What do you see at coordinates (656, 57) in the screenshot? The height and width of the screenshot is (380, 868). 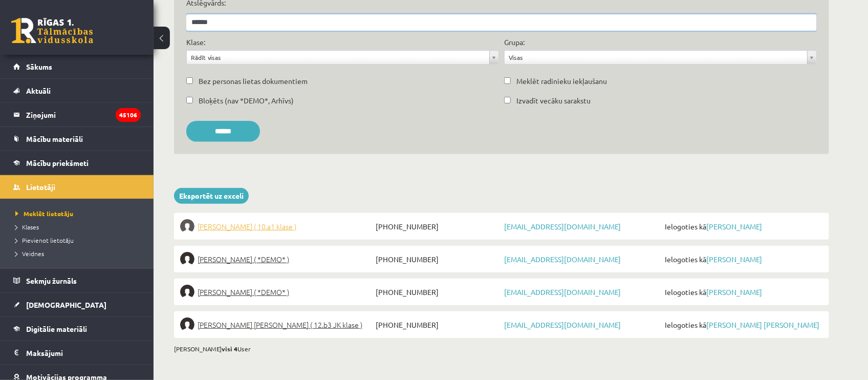 I see `span: Visas` at bounding box center [656, 57].